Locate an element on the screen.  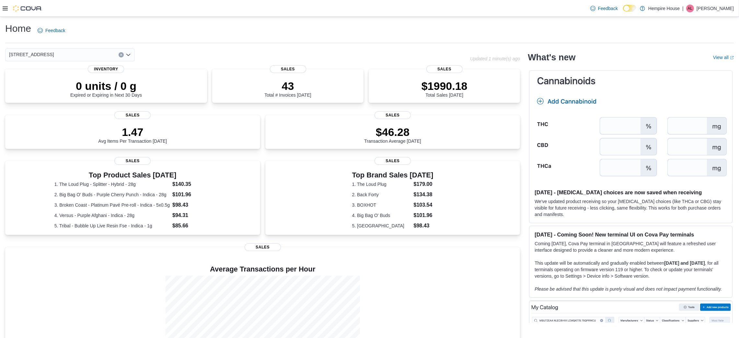
dt: 1. The Loud Plug is located at coordinates (382, 184).